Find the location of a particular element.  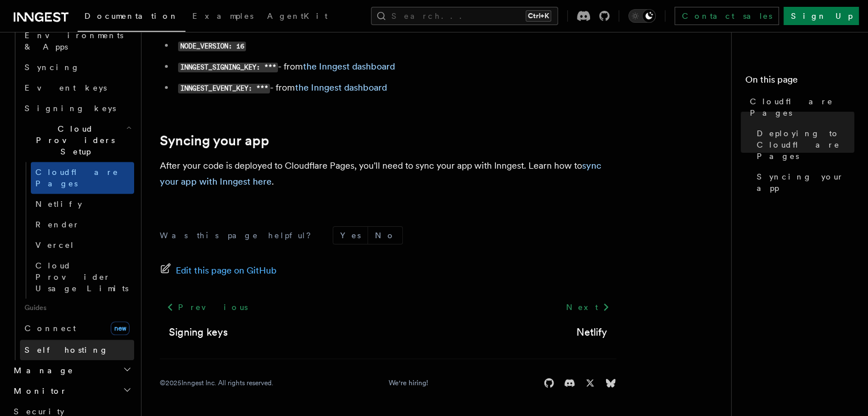

div: Deployment is located at coordinates (71, 182).